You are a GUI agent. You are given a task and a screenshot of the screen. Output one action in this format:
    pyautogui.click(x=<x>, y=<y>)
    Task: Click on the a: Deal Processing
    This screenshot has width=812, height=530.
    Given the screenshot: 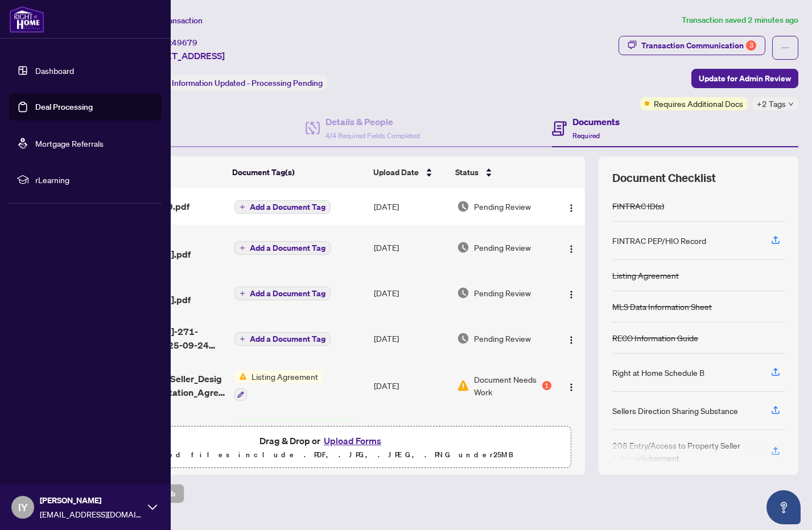 What is the action you would take?
    pyautogui.click(x=64, y=107)
    